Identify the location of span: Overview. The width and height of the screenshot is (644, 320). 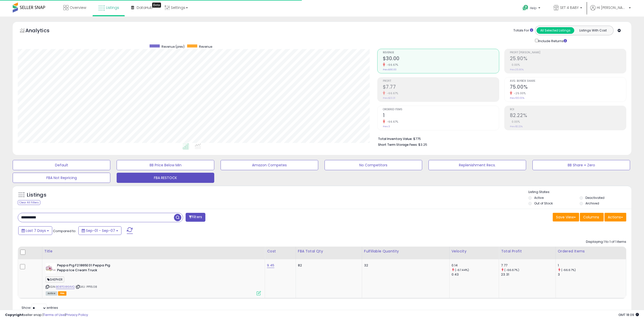
(78, 7).